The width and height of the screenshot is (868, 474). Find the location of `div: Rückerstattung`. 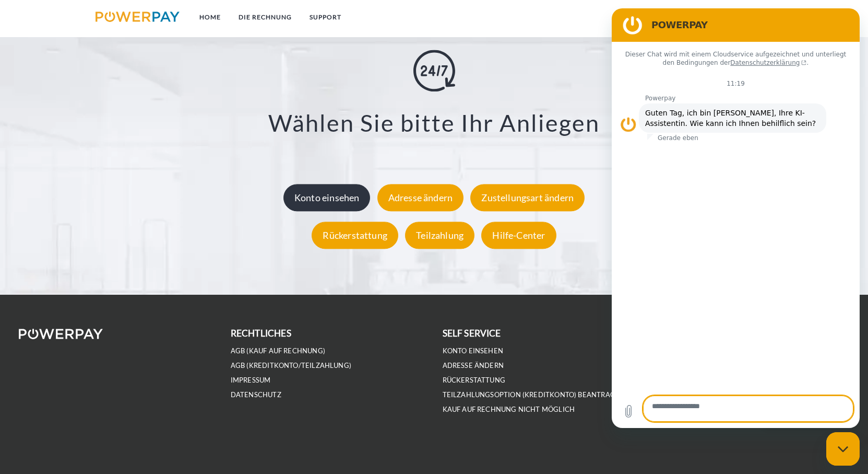

div: Rückerstattung is located at coordinates (355, 236).